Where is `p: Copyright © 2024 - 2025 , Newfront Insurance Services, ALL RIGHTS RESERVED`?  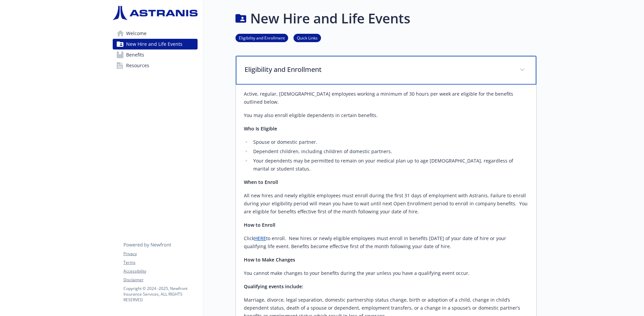
p: Copyright © 2024 - 2025 , Newfront Insurance Services, ALL RIGHTS RESERVED is located at coordinates (160, 295).